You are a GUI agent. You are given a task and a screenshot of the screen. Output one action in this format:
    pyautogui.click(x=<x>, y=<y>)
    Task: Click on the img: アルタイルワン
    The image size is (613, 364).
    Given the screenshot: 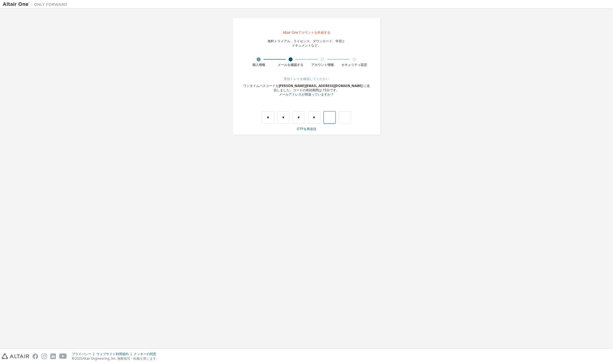 What is the action you would take?
    pyautogui.click(x=36, y=5)
    